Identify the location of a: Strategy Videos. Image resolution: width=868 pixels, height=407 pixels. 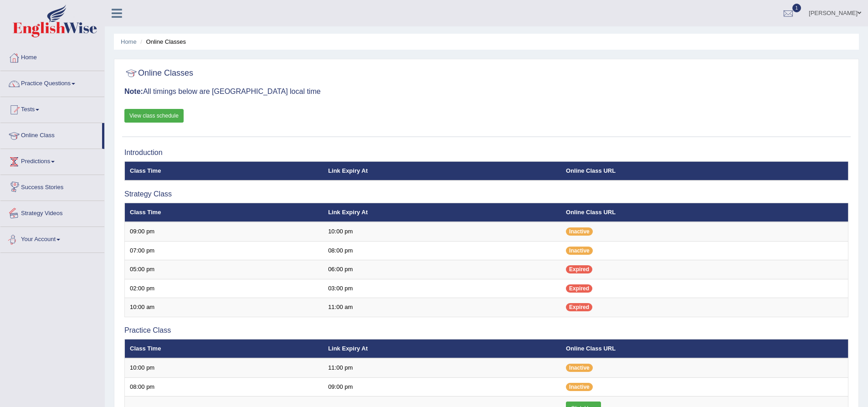
(52, 212).